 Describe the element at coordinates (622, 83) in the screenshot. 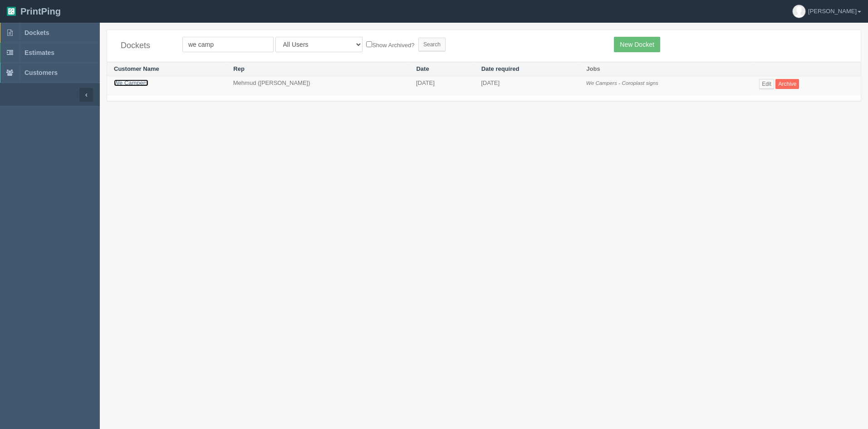

I see `i: We Campers - Coroplast signs` at that location.